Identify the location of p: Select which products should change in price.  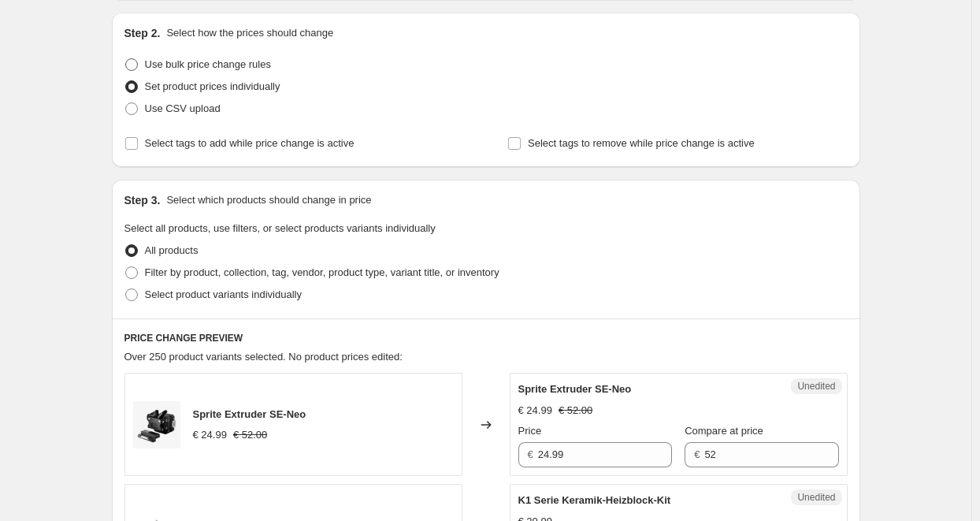
(268, 200).